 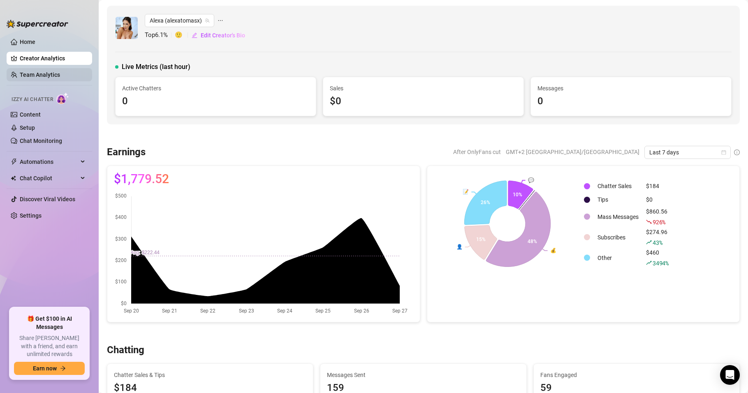 I want to click on span: Live Metrics (last hour), so click(x=156, y=67).